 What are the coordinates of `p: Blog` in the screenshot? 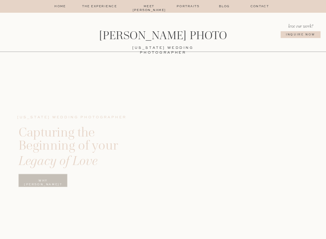 It's located at (224, 7).